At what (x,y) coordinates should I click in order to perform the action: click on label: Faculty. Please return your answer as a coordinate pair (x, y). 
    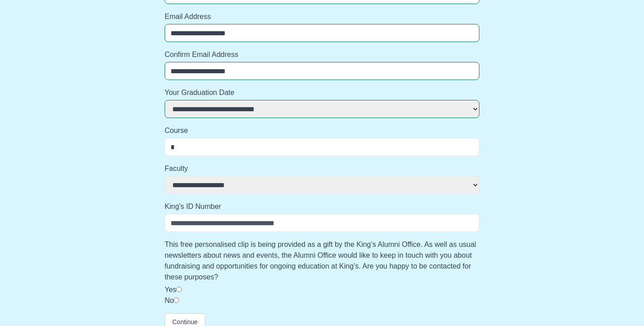
    Looking at the image, I should click on (322, 169).